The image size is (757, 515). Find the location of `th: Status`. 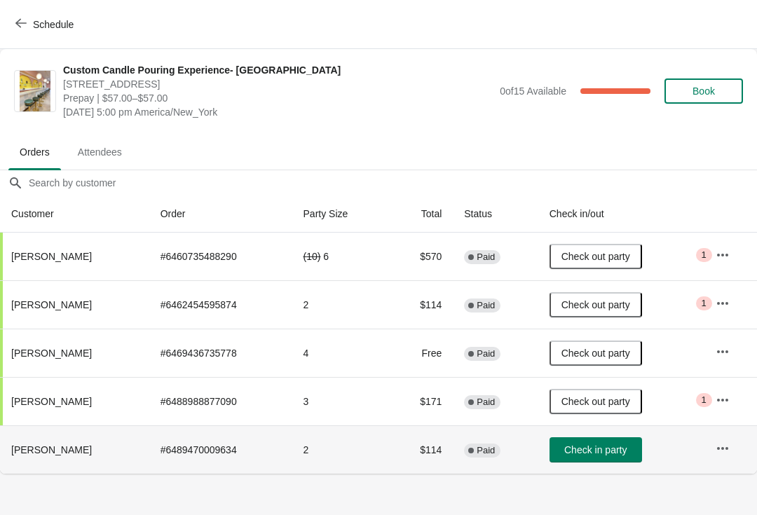

th: Status is located at coordinates (495, 214).